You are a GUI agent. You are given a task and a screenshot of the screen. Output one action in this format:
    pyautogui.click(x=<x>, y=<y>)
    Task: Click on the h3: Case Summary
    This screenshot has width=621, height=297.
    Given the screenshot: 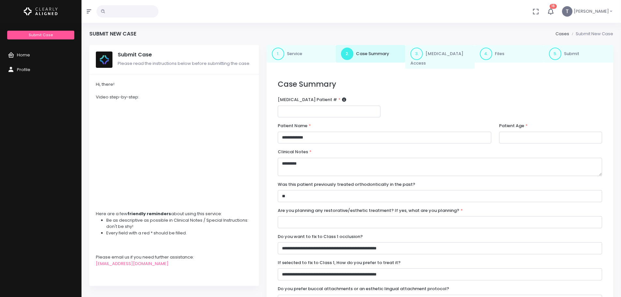 What is the action you would take?
    pyautogui.click(x=439, y=84)
    